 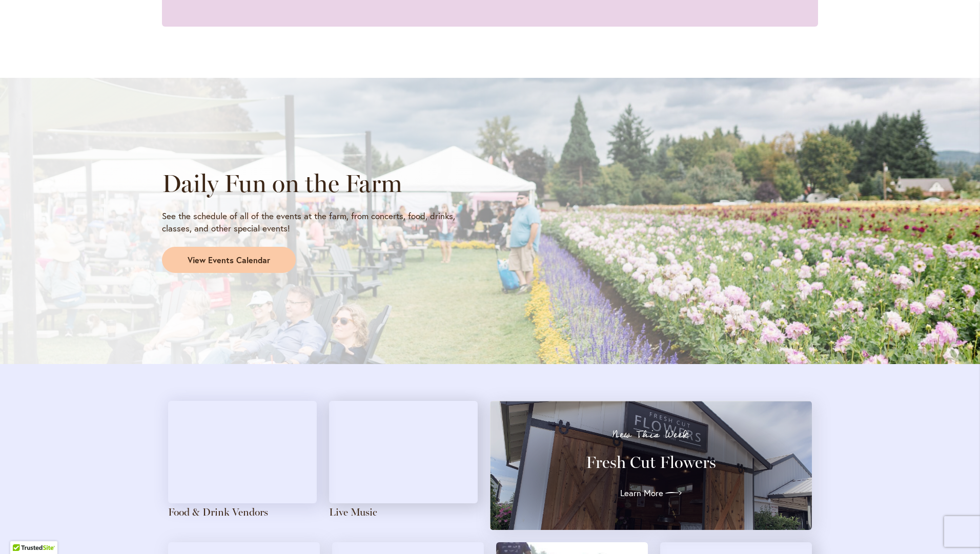 I want to click on a: Food & Drink Vendors, so click(x=218, y=513).